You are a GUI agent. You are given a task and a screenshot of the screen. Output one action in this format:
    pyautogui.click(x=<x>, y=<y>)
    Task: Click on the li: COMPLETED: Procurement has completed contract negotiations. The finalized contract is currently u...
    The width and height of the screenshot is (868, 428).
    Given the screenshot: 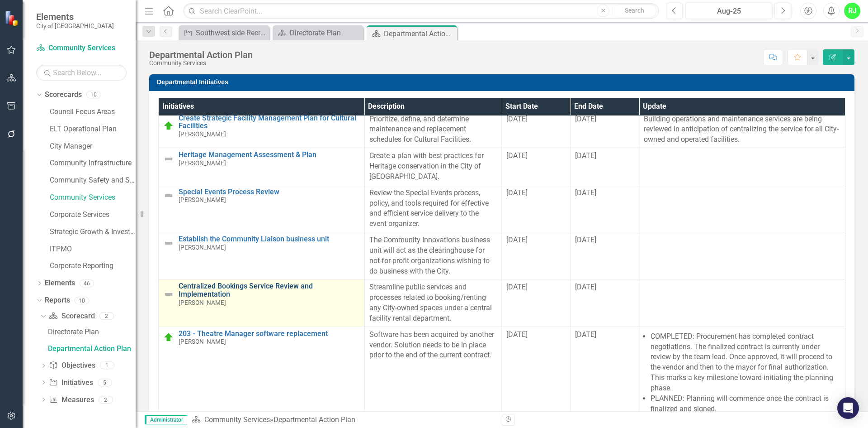 What is the action you would take?
    pyautogui.click(x=745, y=362)
    